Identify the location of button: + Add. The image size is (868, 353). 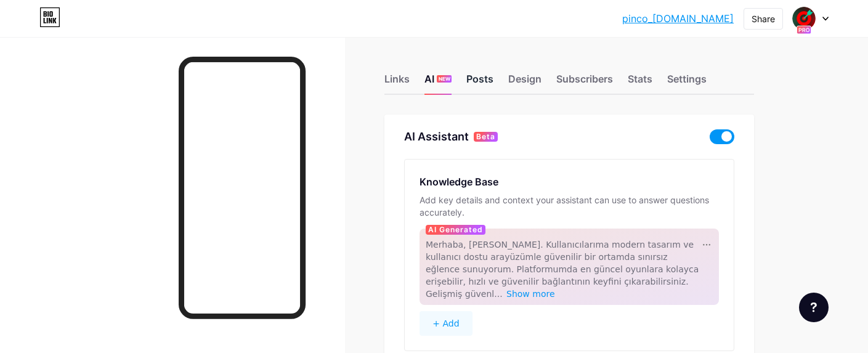
(446, 323).